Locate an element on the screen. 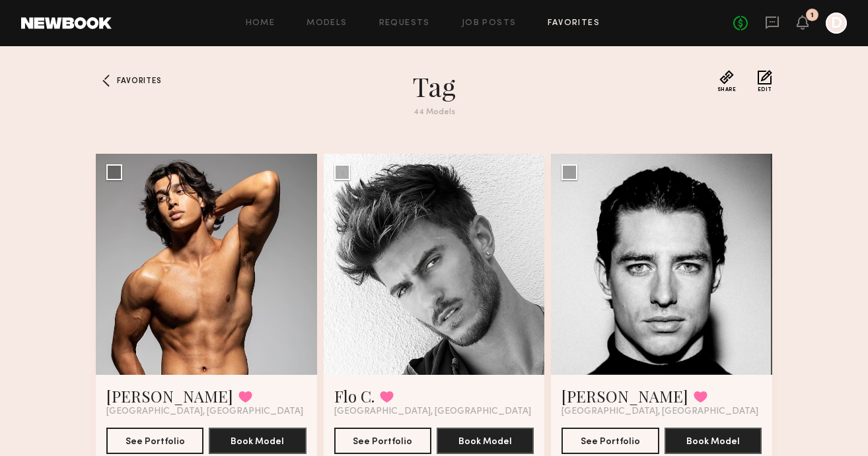 The image size is (868, 456). a: Job Posts is located at coordinates (489, 23).